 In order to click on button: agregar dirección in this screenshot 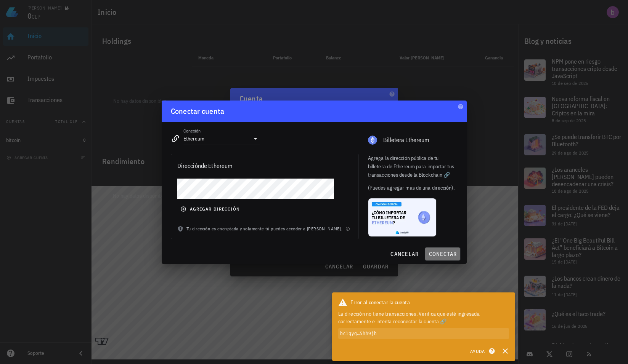, I will do `click(211, 209)`.